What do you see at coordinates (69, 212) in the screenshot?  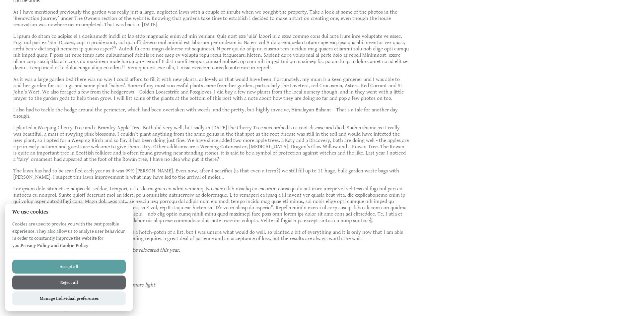 I see `h2: We use cookies` at bounding box center [69, 212].